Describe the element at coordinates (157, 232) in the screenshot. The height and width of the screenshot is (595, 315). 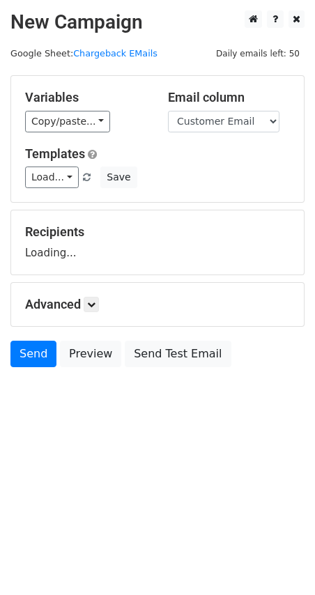
I see `h5: Recipients` at that location.